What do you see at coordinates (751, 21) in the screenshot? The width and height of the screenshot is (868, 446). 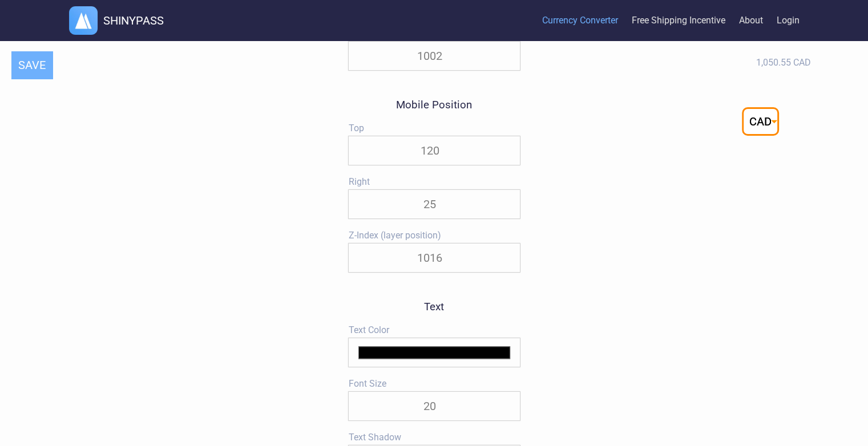 I see `a: About` at bounding box center [751, 21].